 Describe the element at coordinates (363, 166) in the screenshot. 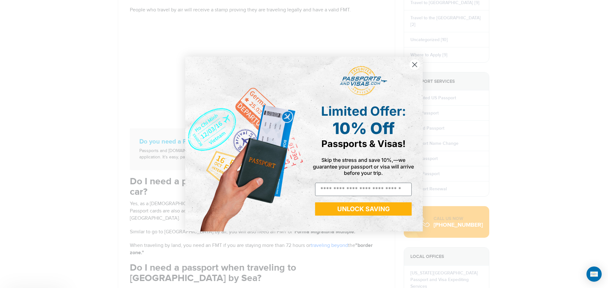

I see `span: Skip the stress and save 10%,—we guarantee your passport or visa will arrive before your trip.` at that location.